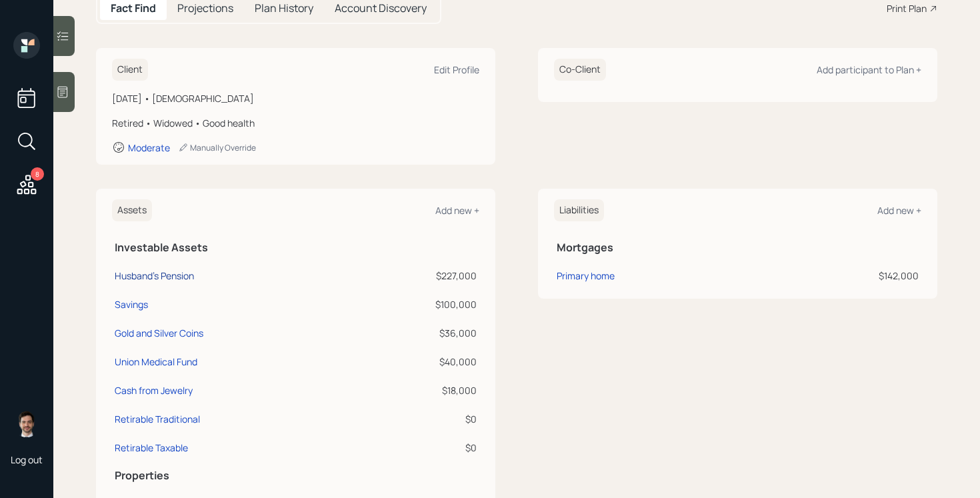 The image size is (980, 498). I want to click on div: Retired • Widowed • Good health, so click(295, 123).